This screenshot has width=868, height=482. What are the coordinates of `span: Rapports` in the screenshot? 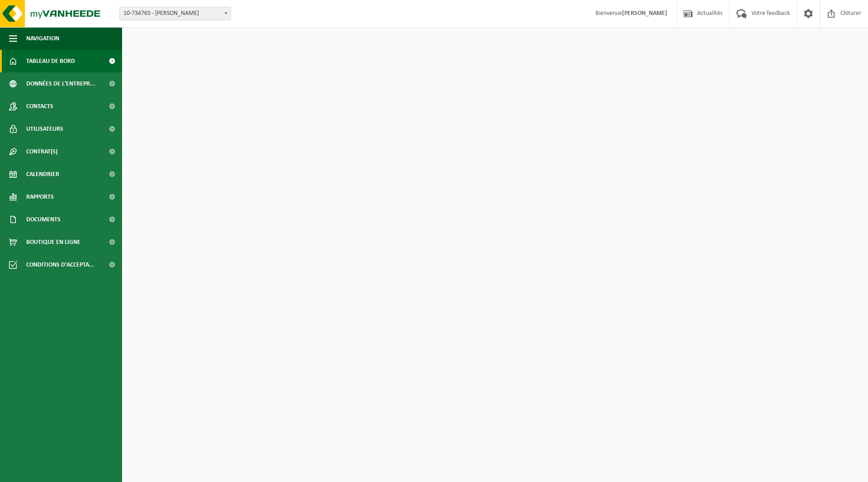 It's located at (39, 197).